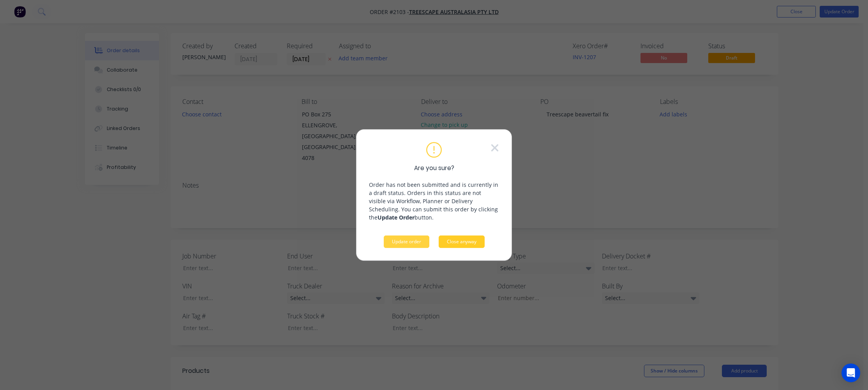  What do you see at coordinates (434, 168) in the screenshot?
I see `span: Are you sure?` at bounding box center [434, 168].